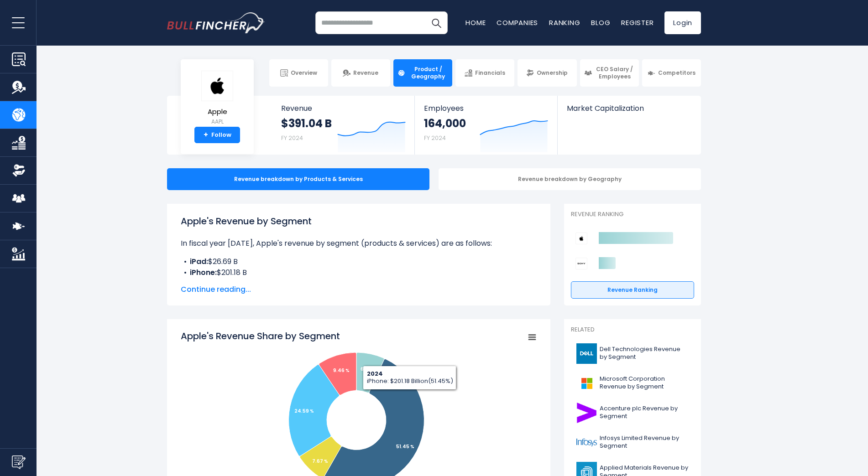 The image size is (868, 476). What do you see at coordinates (428, 72) in the screenshot?
I see `span: Product / Geography` at bounding box center [428, 72].